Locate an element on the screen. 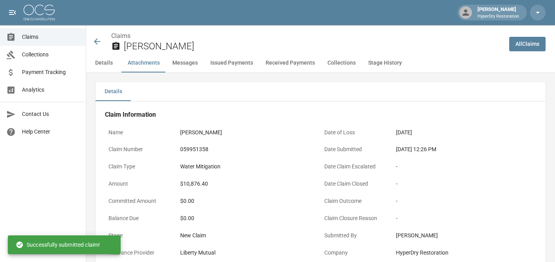  p: Submitted By is located at coordinates (356, 235).